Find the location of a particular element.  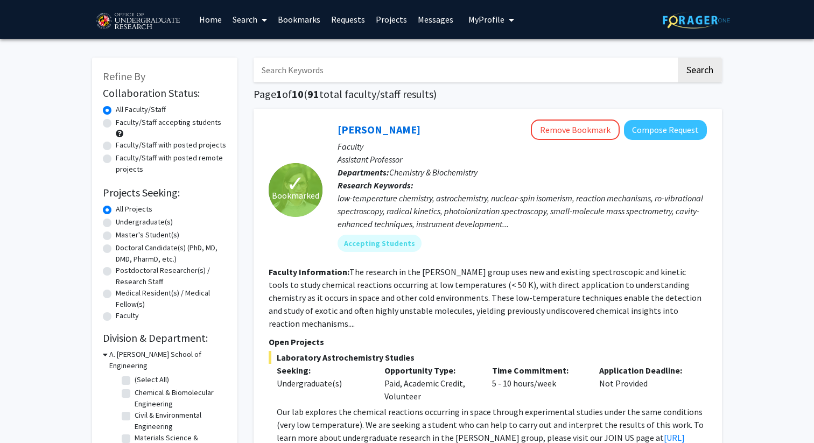

img: University of Maryland Logo is located at coordinates (137, 22).